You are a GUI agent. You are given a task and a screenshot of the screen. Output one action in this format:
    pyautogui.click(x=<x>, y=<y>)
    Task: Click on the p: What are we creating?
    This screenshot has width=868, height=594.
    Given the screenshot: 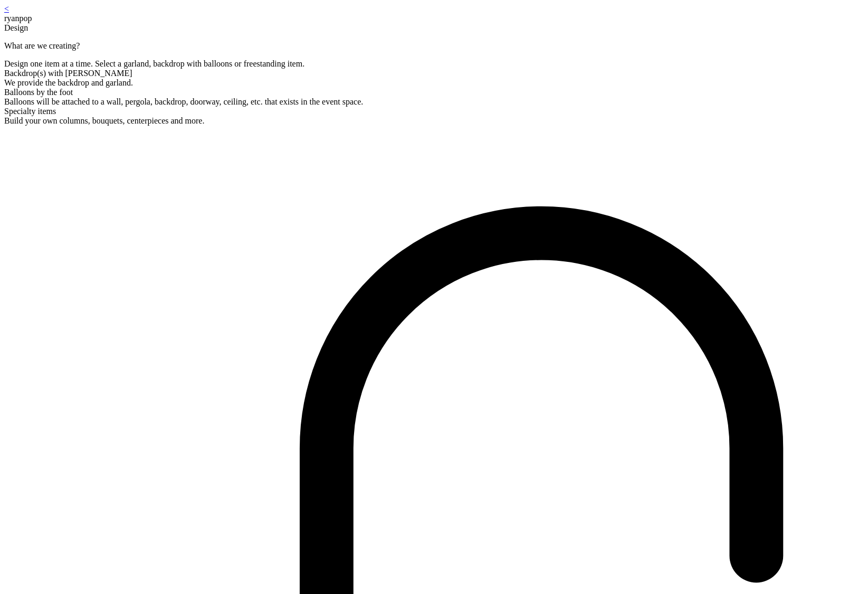 What is the action you would take?
    pyautogui.click(x=434, y=46)
    